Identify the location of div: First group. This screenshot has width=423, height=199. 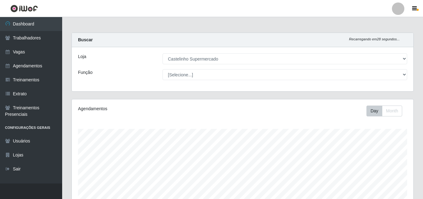
(384, 111).